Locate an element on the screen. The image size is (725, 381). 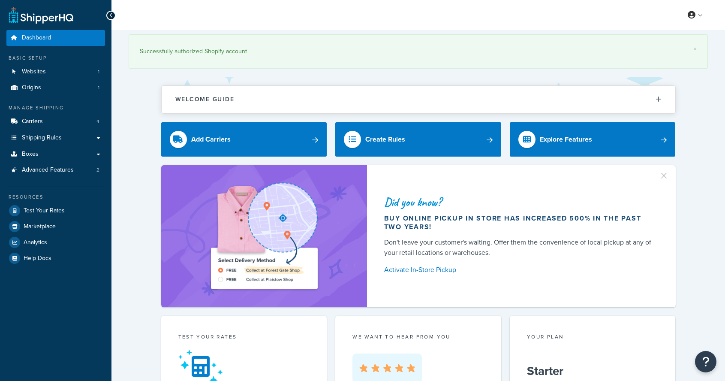
div: Test your rates is located at coordinates (244, 337).